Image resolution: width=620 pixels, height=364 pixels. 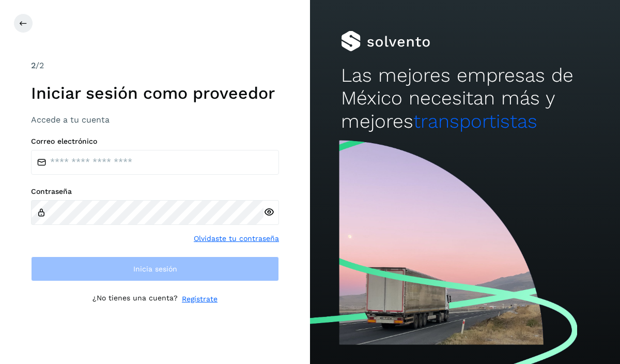 I want to click on label: Contraseña, so click(x=155, y=191).